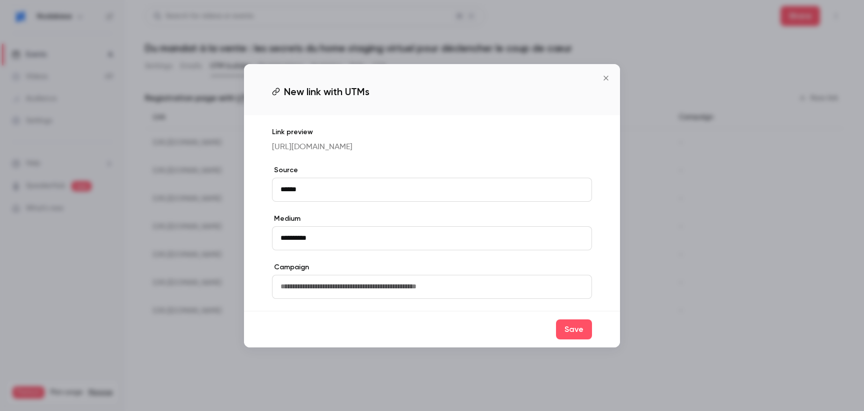 The width and height of the screenshot is (864, 411). Describe the element at coordinates (606, 78) in the screenshot. I see `button: Close` at that location.